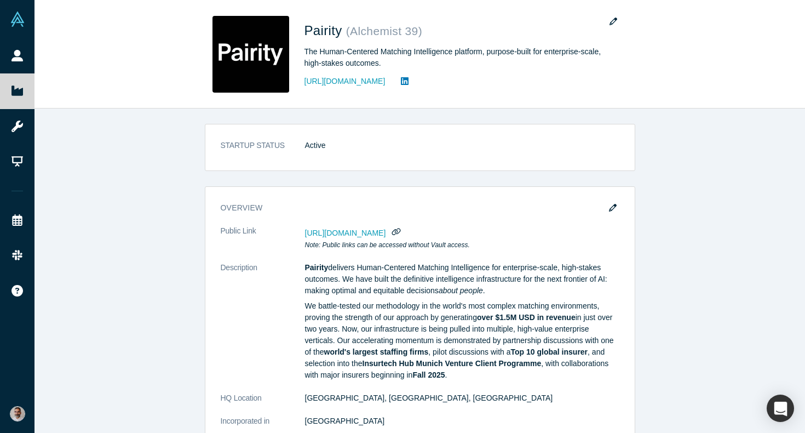 The height and width of the screenshot is (433, 805). Describe the element at coordinates (412, 207) in the screenshot. I see `h3: overview` at that location.